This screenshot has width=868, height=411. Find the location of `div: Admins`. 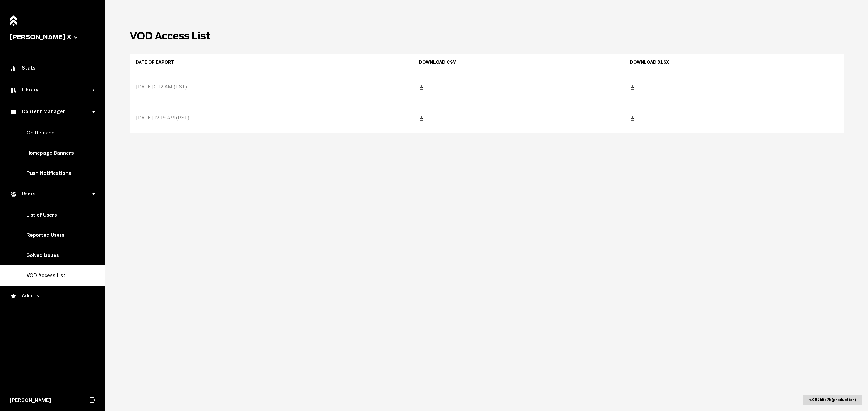

div: Admins is located at coordinates (53, 296).